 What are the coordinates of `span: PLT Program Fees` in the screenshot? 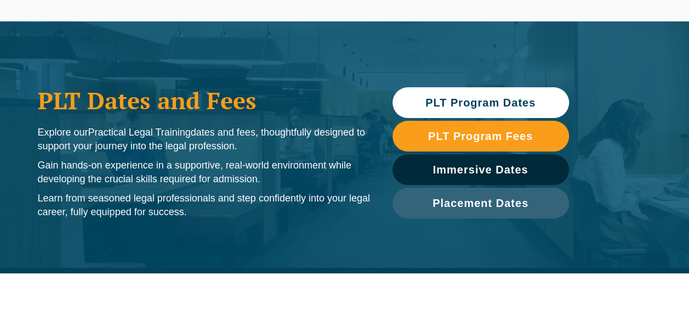 It's located at (480, 136).